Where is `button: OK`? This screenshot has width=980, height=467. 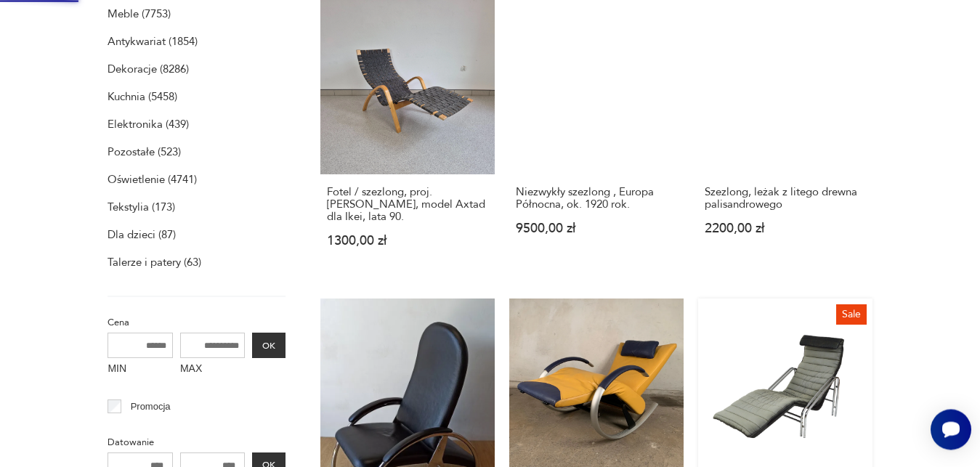 button: OK is located at coordinates (269, 345).